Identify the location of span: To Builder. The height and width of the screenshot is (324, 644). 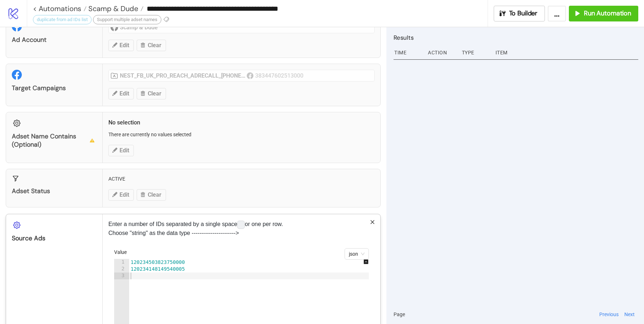
(523, 14).